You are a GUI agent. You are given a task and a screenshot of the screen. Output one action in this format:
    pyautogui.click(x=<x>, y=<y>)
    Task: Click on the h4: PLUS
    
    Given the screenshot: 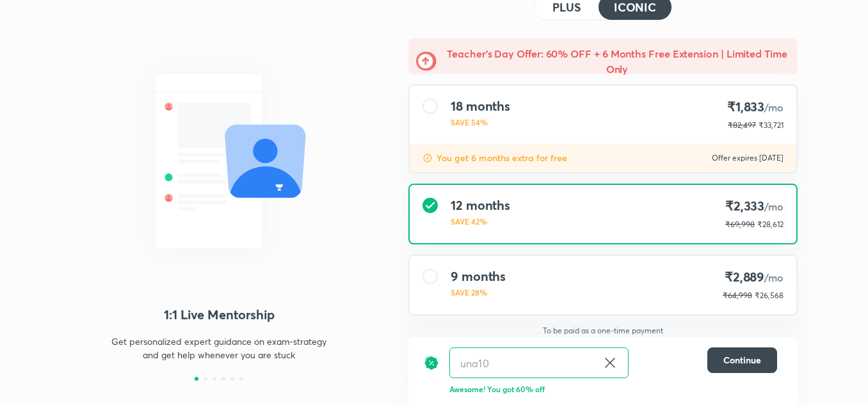 What is the action you would take?
    pyautogui.click(x=567, y=7)
    